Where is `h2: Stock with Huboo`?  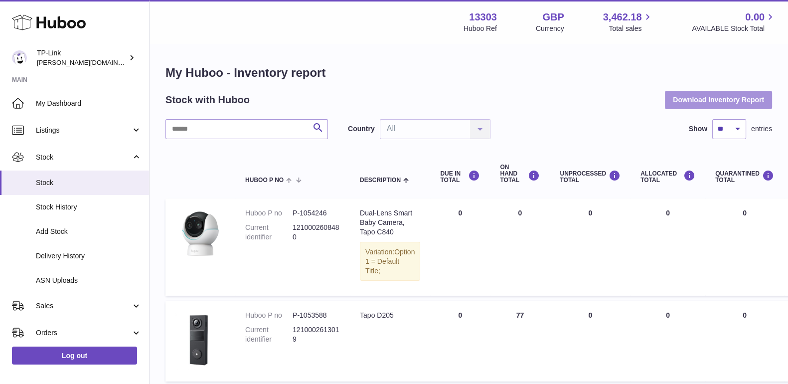 h2: Stock with Huboo is located at coordinates (207, 100).